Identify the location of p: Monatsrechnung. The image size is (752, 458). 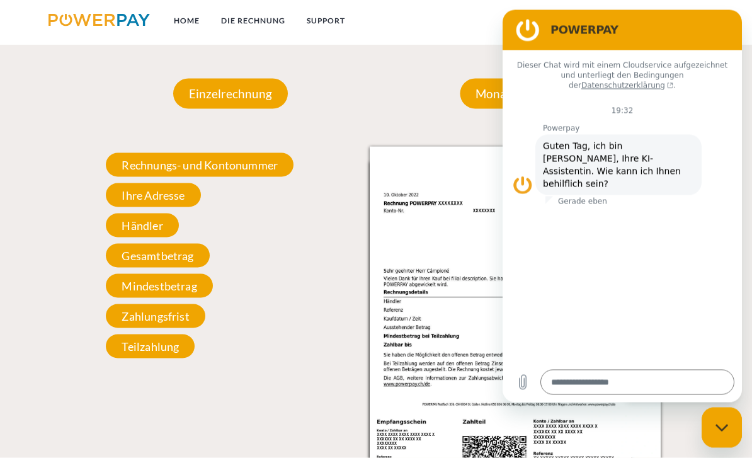
(521, 94).